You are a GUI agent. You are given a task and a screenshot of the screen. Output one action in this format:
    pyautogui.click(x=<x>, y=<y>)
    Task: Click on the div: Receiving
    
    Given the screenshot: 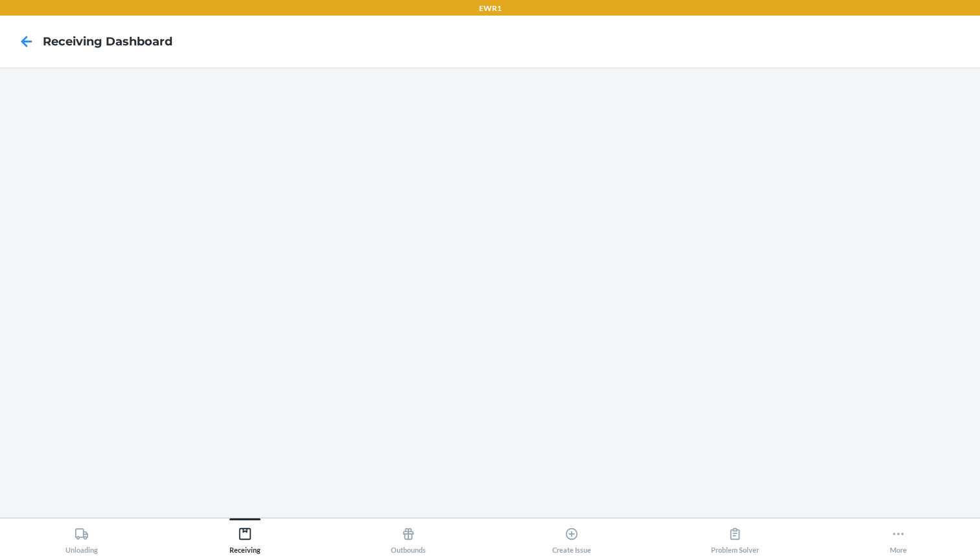 What is the action you would take?
    pyautogui.click(x=245, y=538)
    